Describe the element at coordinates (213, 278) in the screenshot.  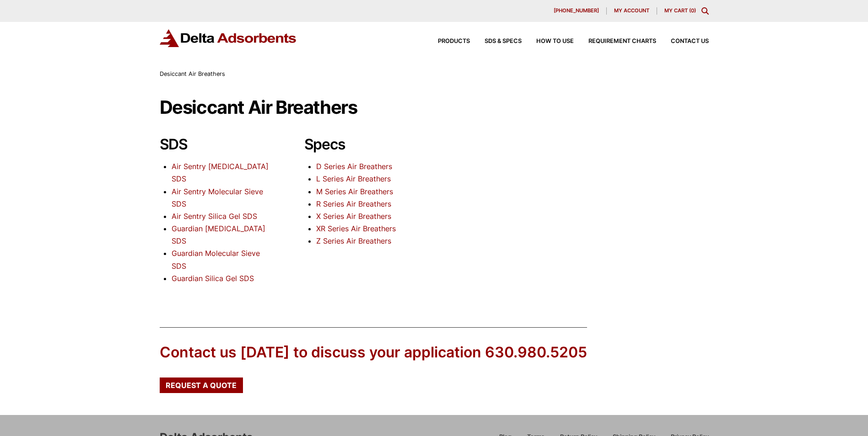
I see `a: Guardian Silica Gel SDS` at that location.